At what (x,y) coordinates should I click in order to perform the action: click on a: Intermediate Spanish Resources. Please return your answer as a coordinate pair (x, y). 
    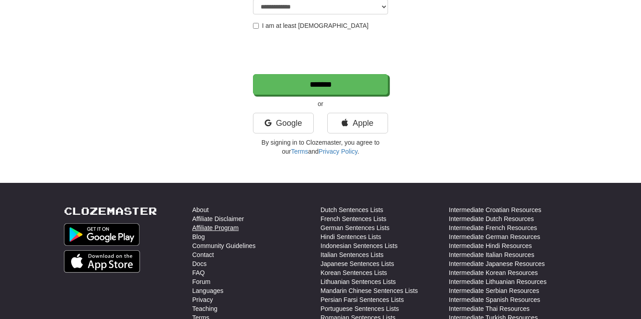
    Looking at the image, I should click on (494, 300).